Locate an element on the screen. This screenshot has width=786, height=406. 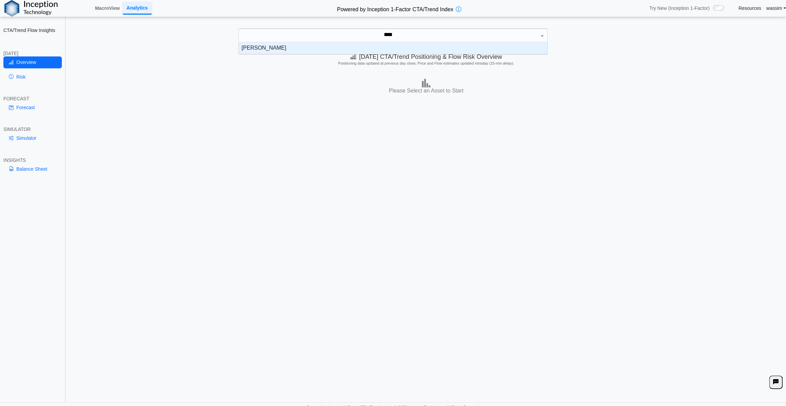
div: SIMULATOR is located at coordinates (33, 129).